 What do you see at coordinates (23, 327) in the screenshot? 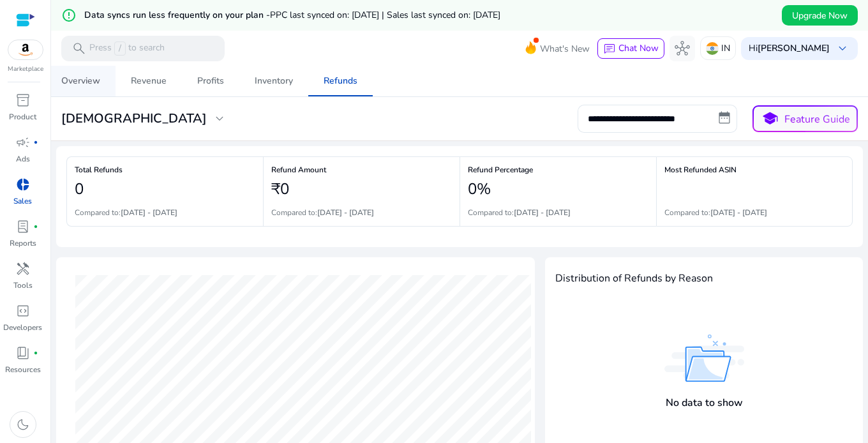
I see `p: Developers` at bounding box center [23, 327].